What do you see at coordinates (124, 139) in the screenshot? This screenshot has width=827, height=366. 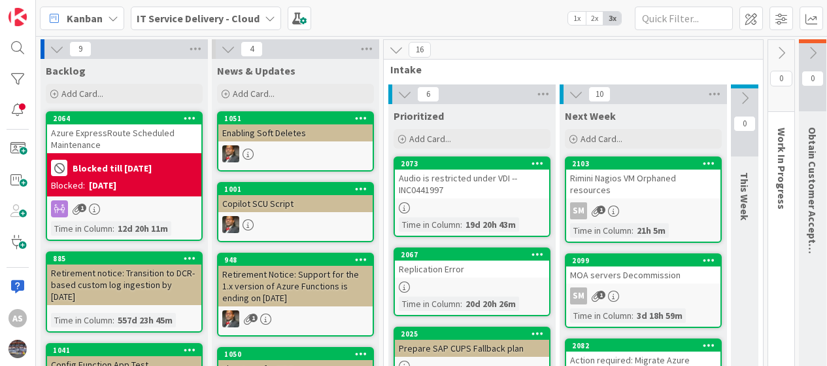 I see `div: Azure ExpressRoute Scheduled Maintenance` at bounding box center [124, 139].